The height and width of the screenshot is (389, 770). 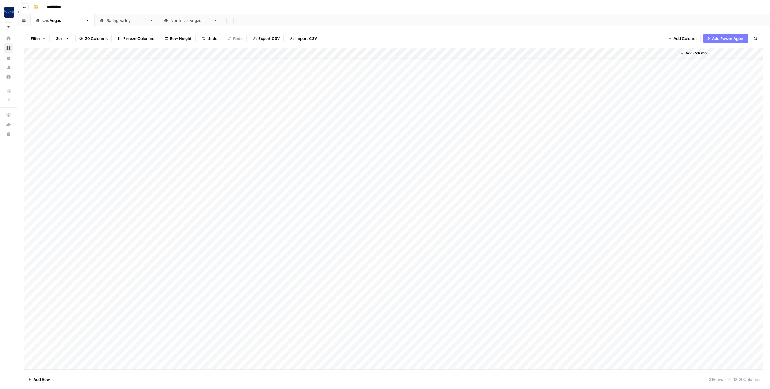 What do you see at coordinates (8, 77) in the screenshot?
I see `a: Settings` at bounding box center [8, 77].